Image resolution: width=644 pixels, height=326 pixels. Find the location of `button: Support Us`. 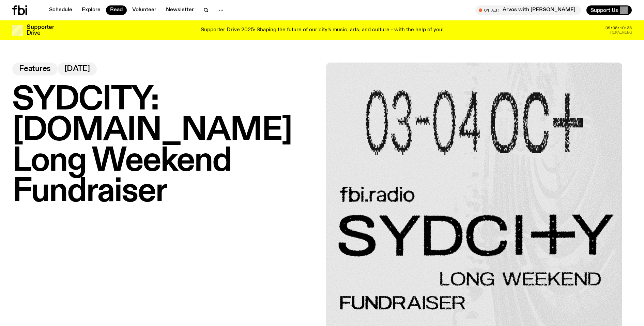

button: Support Us is located at coordinates (609, 10).